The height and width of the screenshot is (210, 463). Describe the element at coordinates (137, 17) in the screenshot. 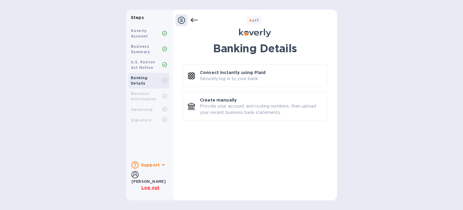

I see `b: Steps` at that location.